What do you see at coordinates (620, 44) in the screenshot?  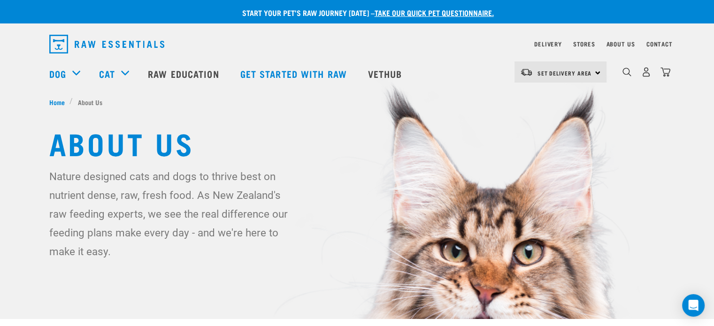 I see `a: About Us` at bounding box center [620, 44].